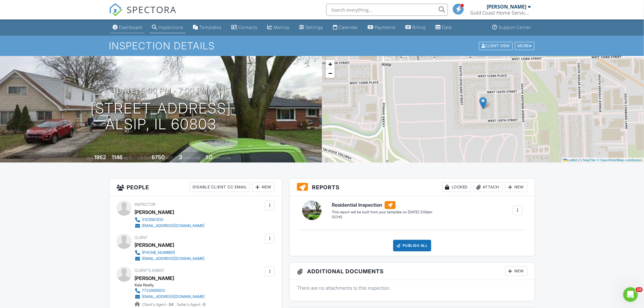 The width and height of the screenshot is (644, 308). What do you see at coordinates (248, 27) in the screenshot?
I see `div: Contacts` at bounding box center [248, 27].